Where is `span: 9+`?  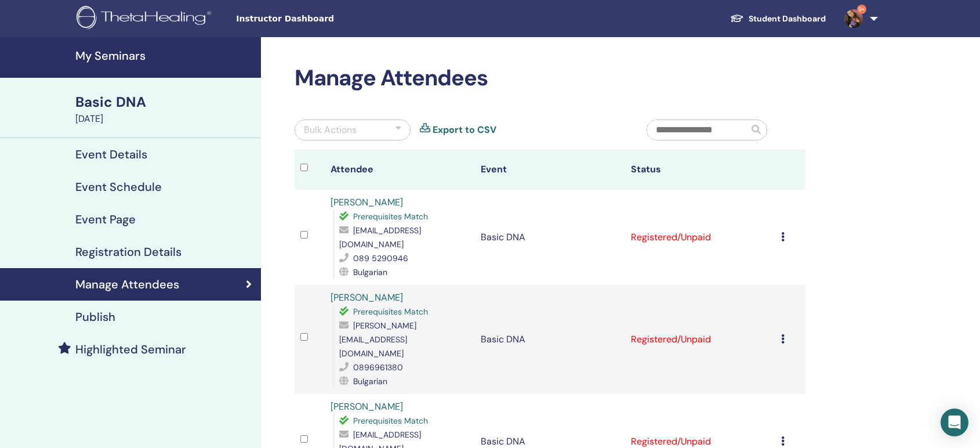
span: 9+ is located at coordinates (862, 9).